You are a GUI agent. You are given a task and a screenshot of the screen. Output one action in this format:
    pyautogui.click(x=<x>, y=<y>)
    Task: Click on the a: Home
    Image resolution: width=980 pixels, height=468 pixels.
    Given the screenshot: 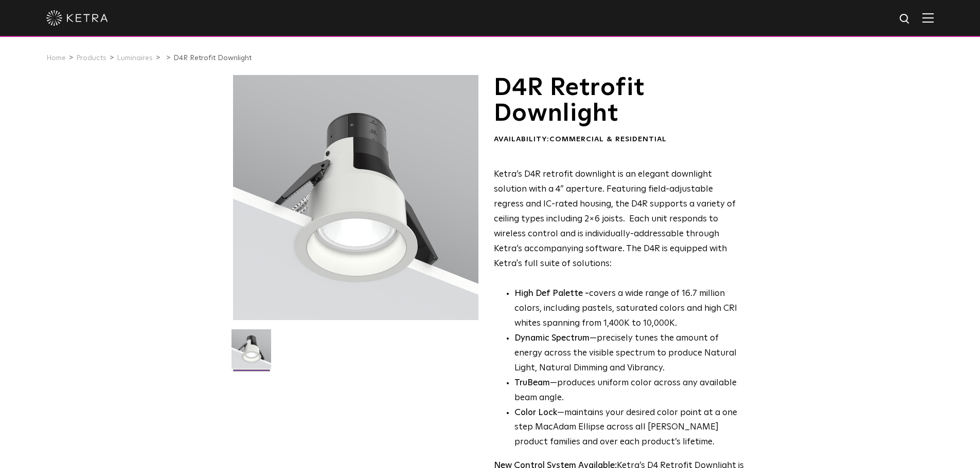 What is the action you would take?
    pyautogui.click(x=56, y=58)
    